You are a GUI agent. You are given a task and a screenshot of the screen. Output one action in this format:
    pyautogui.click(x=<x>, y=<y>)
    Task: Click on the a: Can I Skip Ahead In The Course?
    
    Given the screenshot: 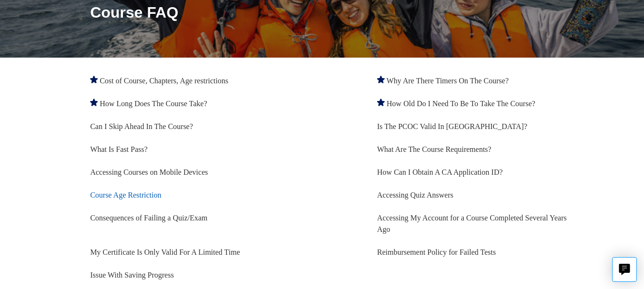 What is the action you would take?
    pyautogui.click(x=141, y=126)
    